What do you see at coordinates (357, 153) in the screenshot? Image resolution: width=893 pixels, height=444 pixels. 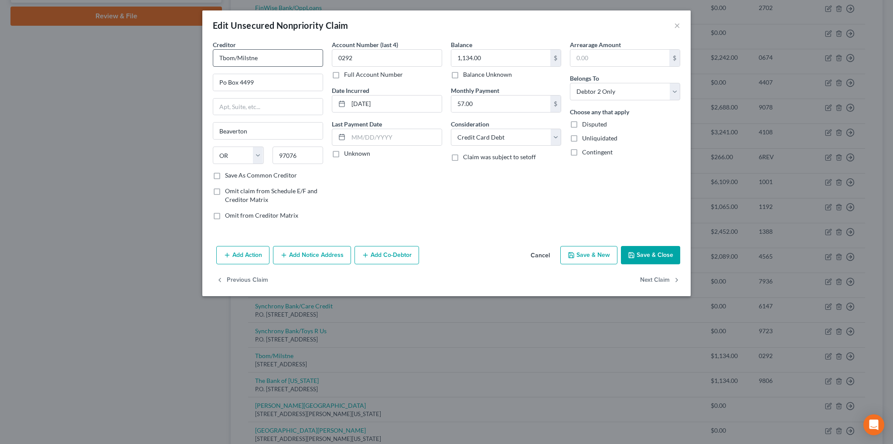 I see `label: Unknown` at bounding box center [357, 153].